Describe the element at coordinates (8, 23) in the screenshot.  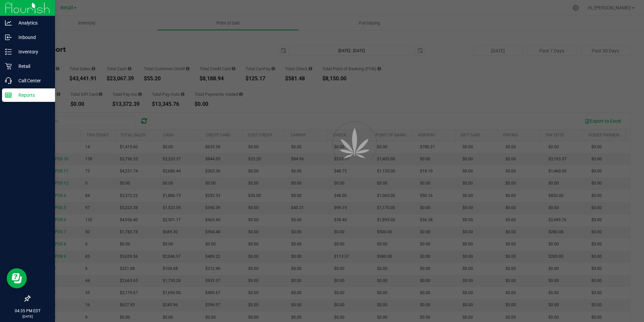
I see `inline-svg: Analytics` at that location.